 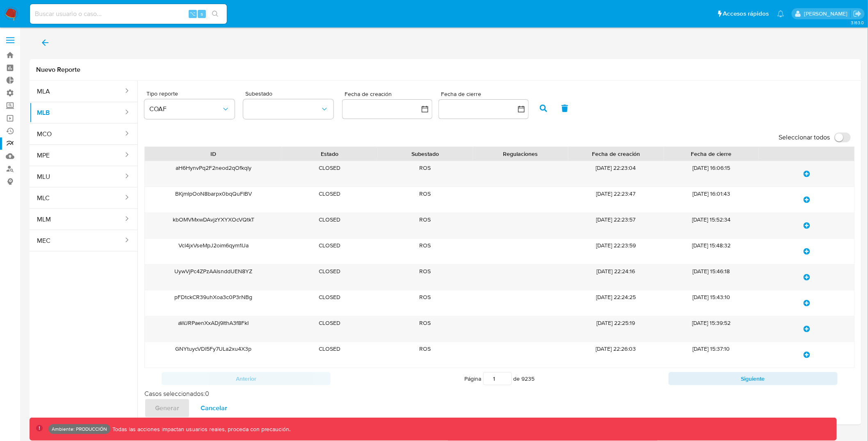 I want to click on a: Notificaciones, so click(x=780, y=14).